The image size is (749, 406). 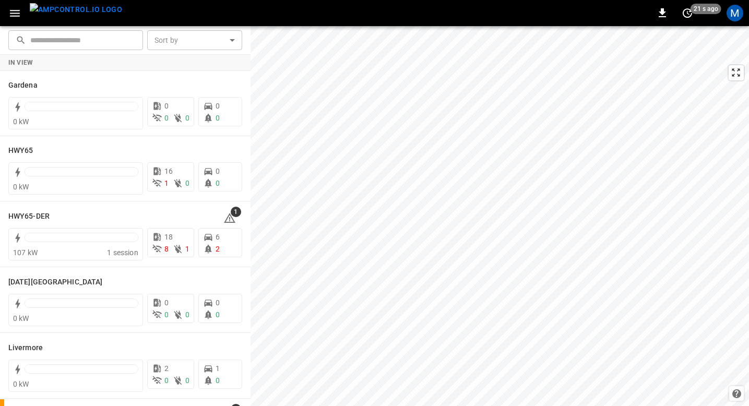 What do you see at coordinates (735, 13) in the screenshot?
I see `div: profile-icon` at bounding box center [735, 13].